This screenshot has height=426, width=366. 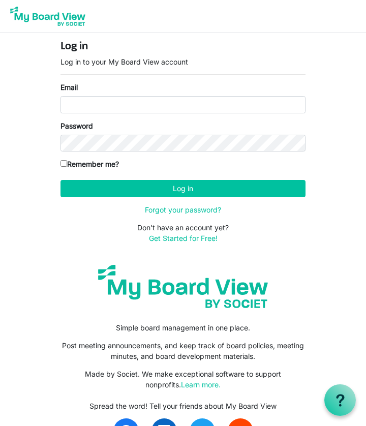 I want to click on p: Simple board management in one place., so click(x=183, y=327).